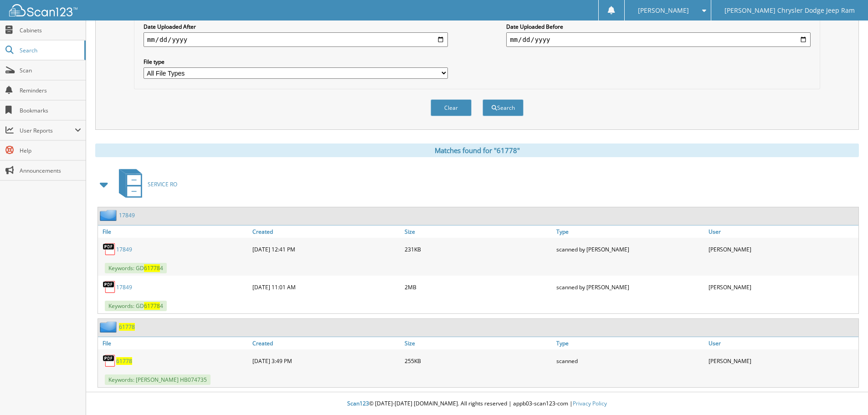 This screenshot has height=415, width=868. I want to click on div: Matches found for "61778", so click(477, 151).